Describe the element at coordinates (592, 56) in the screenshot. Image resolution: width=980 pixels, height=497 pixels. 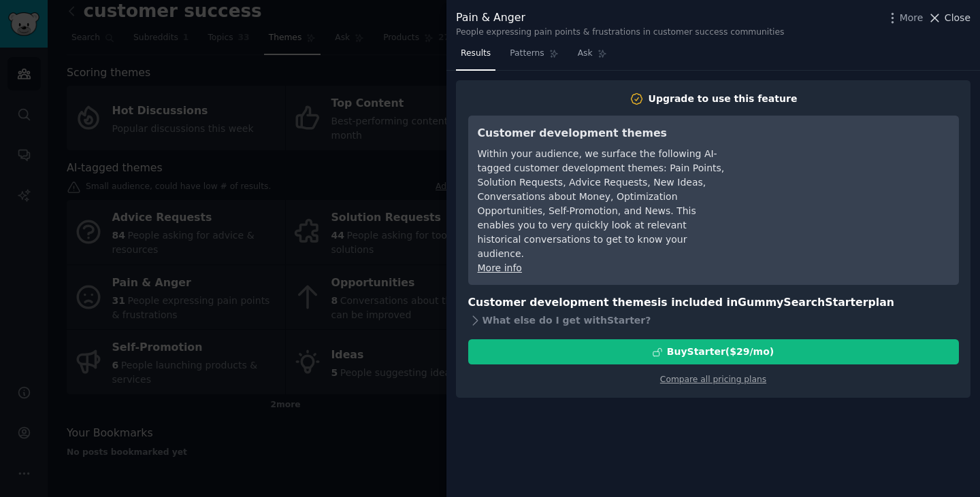
I see `a: Ask` at that location.